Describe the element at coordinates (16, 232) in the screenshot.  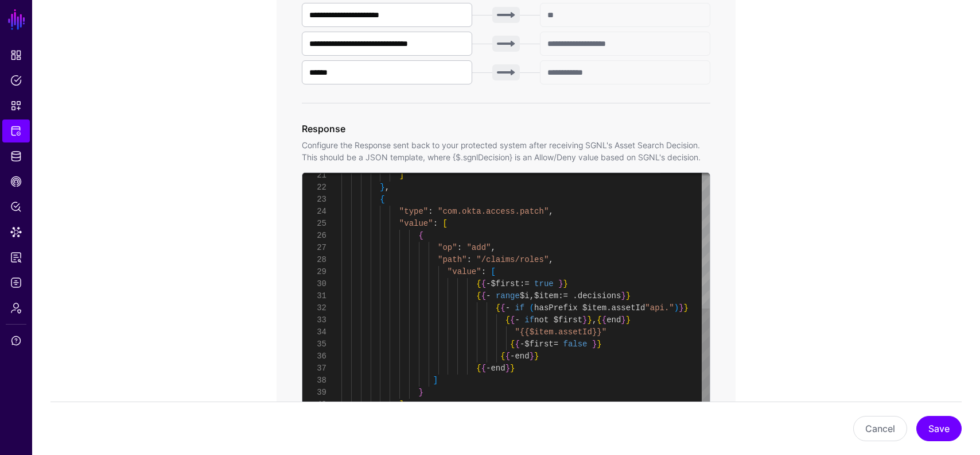
I see `a: Data Lens` at that location.